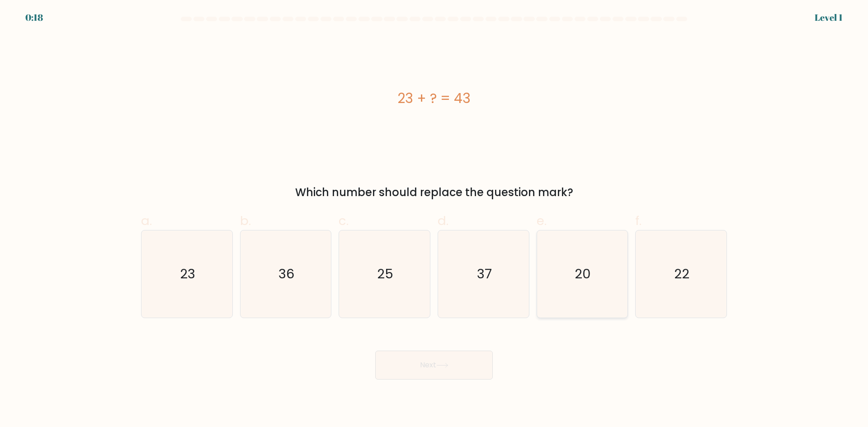 This screenshot has height=427, width=868. What do you see at coordinates (638, 220) in the screenshot?
I see `span: f.` at bounding box center [638, 220].